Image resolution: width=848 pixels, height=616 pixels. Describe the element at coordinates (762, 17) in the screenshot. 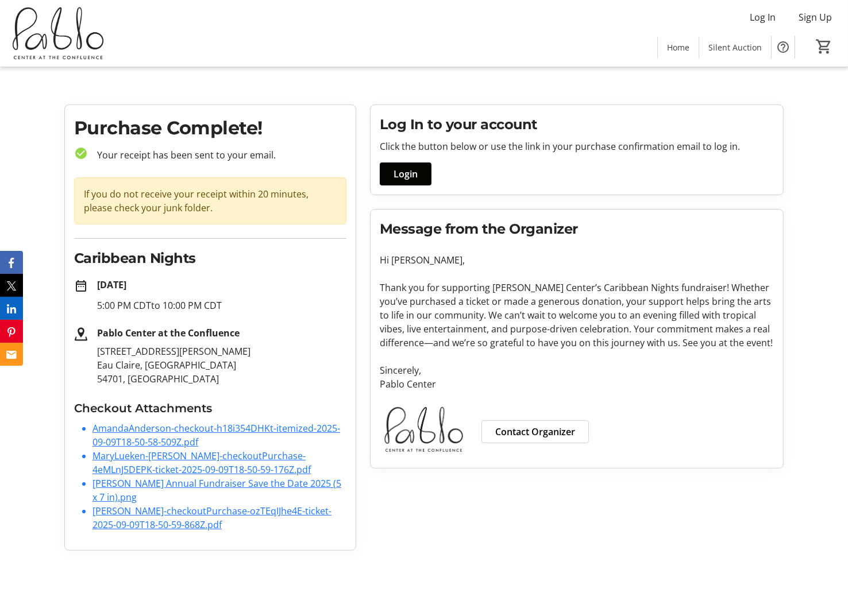

I see `button: Log In` at that location.